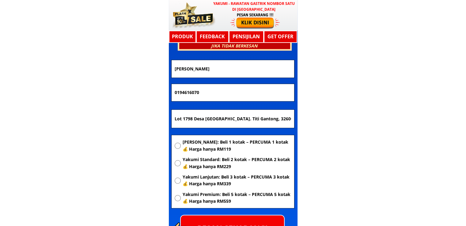 This screenshot has width=466, height=226. Describe the element at coordinates (233, 93) in the screenshot. I see `input: Nombor Telefon Bimbit` at that location.